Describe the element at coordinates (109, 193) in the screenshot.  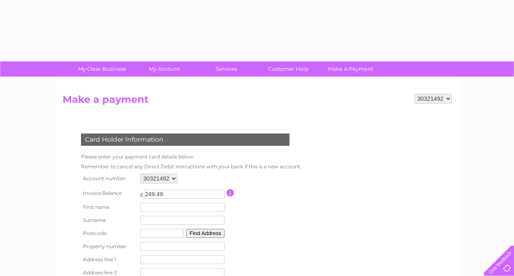
I see `th: Invoice Balance` at that location.